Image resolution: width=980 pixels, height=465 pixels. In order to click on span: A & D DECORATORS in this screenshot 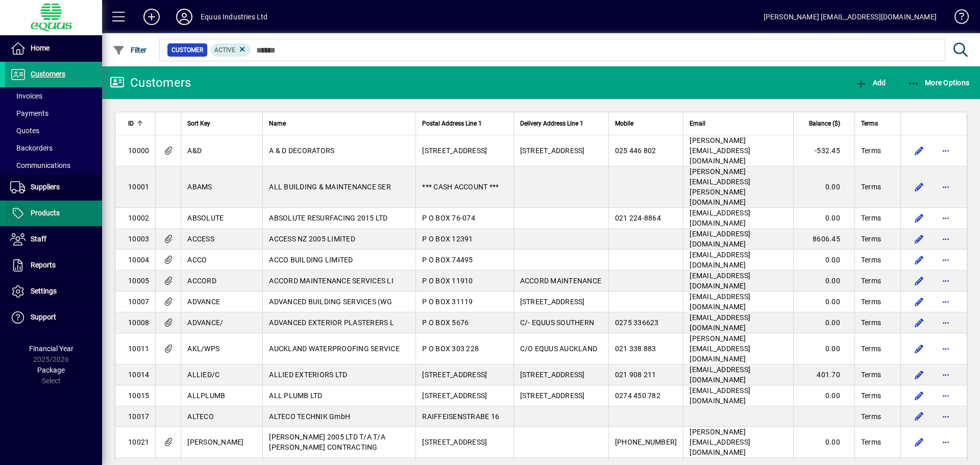, I will do `click(302, 150)`.